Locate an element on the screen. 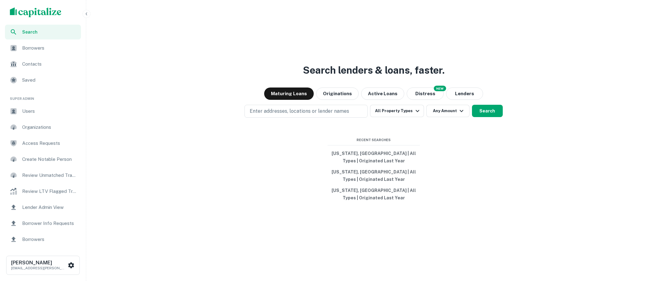  a: Users is located at coordinates (43, 111).